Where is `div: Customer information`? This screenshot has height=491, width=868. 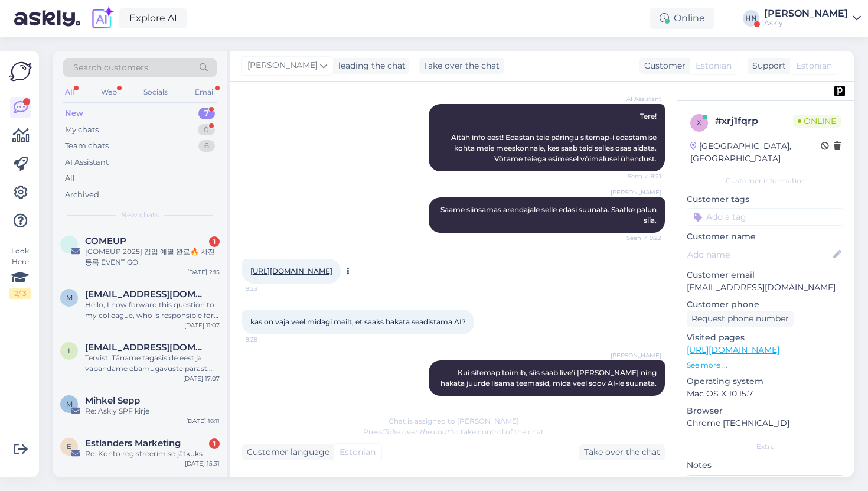 div: Customer information is located at coordinates (765, 181).